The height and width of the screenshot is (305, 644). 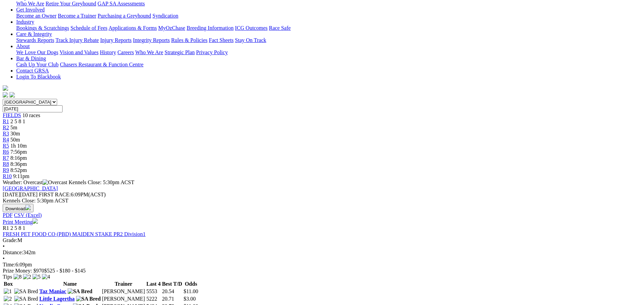 What do you see at coordinates (19, 158) in the screenshot?
I see `span: 8:16pm` at bounding box center [19, 158].